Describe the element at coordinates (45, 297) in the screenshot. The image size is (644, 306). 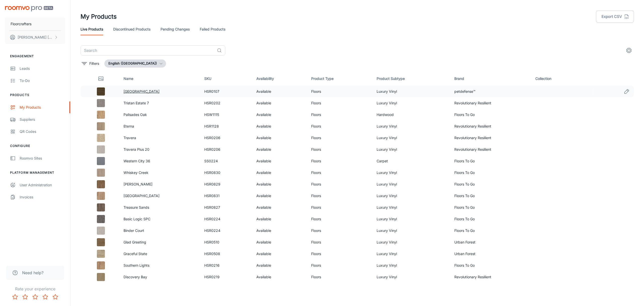
I see `button: Rate 4 star` at that location.